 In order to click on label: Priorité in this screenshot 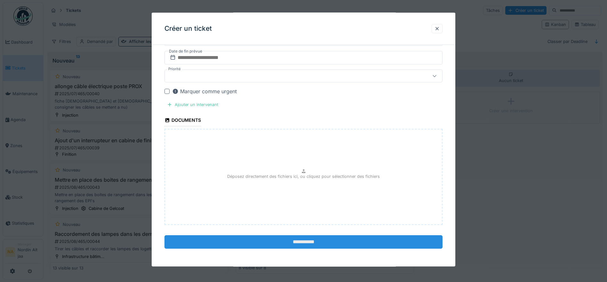, I will do `click(174, 69)`.